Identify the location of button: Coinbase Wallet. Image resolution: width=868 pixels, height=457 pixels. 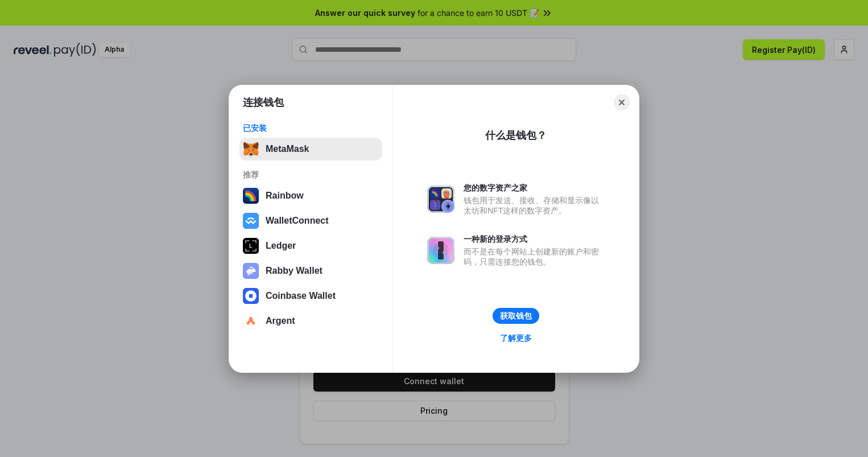
(310, 296).